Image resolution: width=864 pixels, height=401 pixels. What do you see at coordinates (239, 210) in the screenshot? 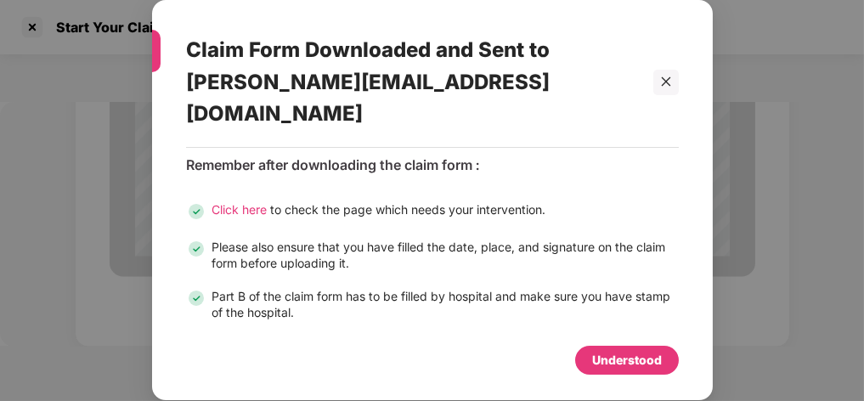
I see `span: Click here` at bounding box center [239, 210].